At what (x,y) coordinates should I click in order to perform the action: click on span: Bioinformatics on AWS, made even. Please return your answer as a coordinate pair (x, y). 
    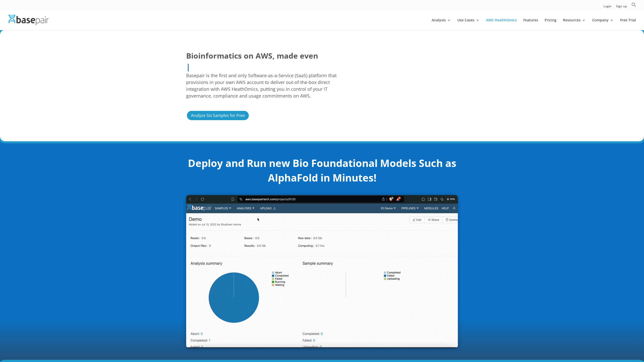
    Looking at the image, I should click on (252, 56).